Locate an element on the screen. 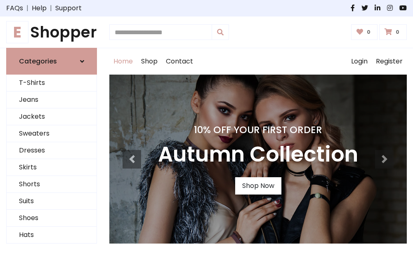 The height and width of the screenshot is (265, 413). a: Support is located at coordinates (68, 8).